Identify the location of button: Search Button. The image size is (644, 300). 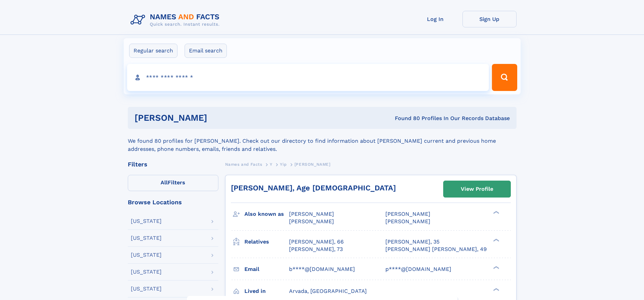
(505, 77).